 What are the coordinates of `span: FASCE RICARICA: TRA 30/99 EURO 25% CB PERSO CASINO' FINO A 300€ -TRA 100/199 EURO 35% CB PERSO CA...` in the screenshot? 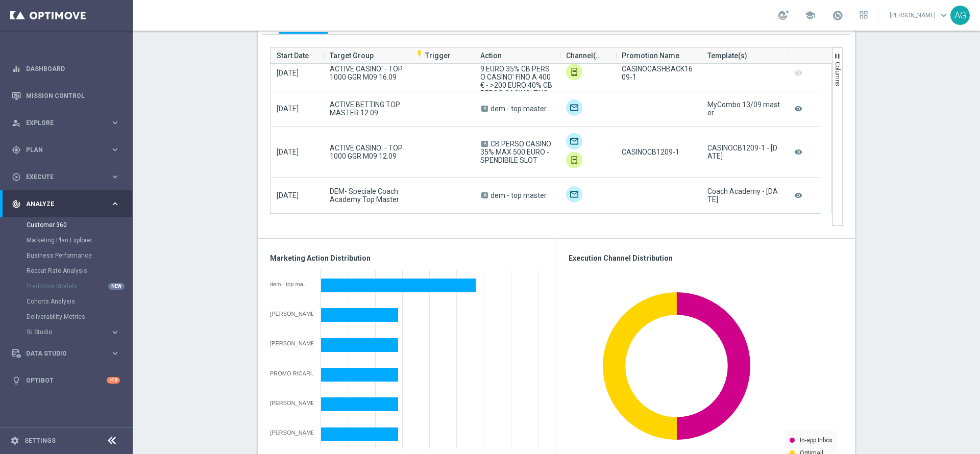 It's located at (517, 73).